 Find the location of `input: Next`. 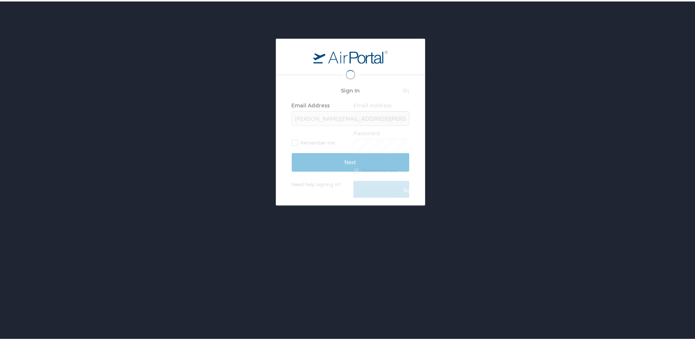

input: Next is located at coordinates (351, 161).